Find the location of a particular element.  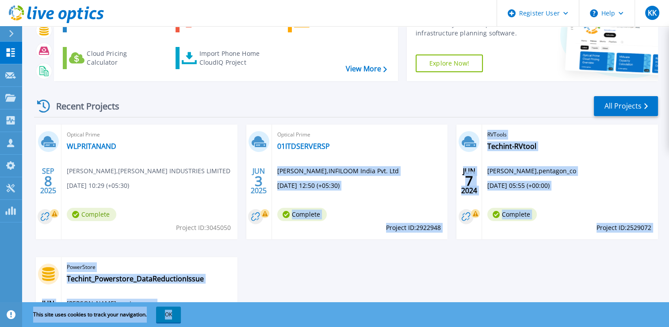

span: PowerStore is located at coordinates (150, 267).